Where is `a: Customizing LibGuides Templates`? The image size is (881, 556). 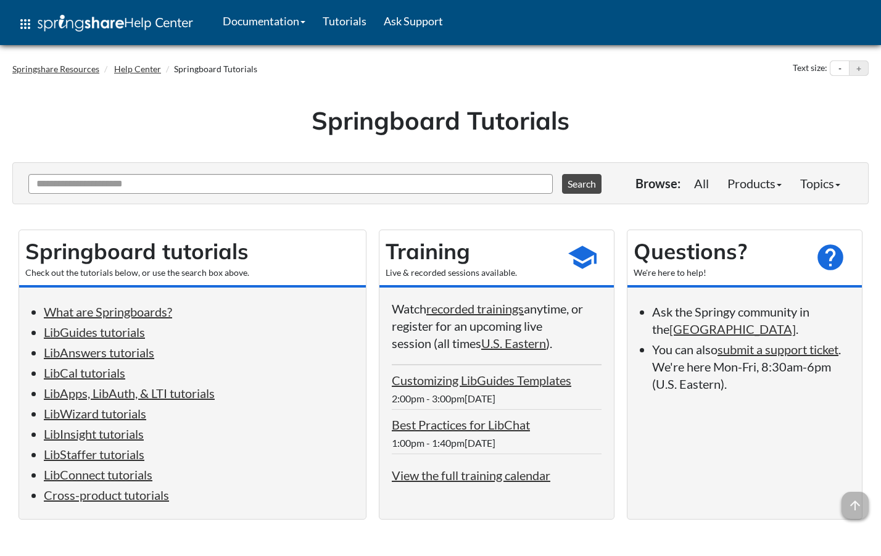 a: Customizing LibGuides Templates is located at coordinates (481, 380).